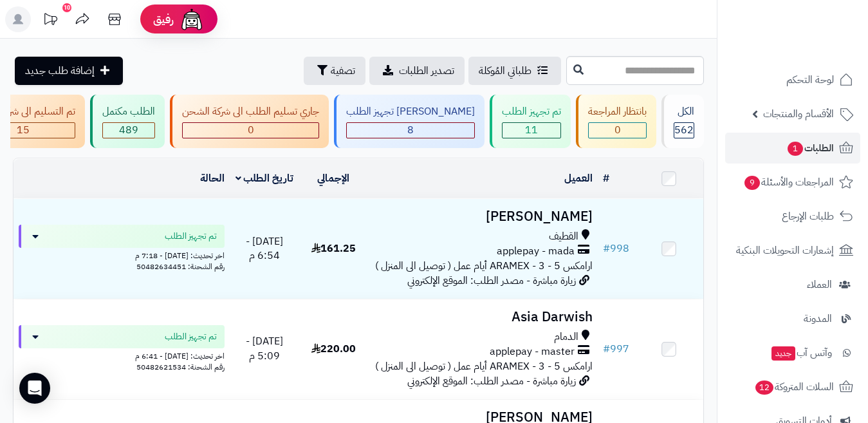 The image size is (868, 423). Describe the element at coordinates (793, 319) in the screenshot. I see `a: المدونة` at that location.